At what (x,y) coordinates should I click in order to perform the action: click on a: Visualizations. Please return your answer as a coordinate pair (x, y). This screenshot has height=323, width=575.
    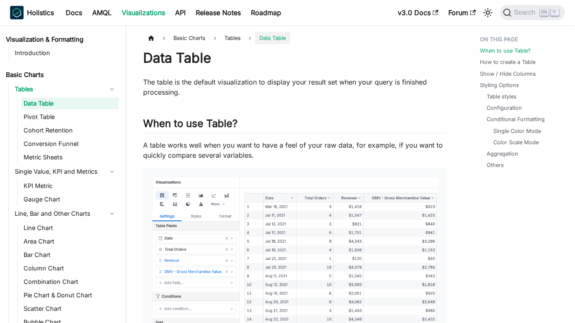
    Looking at the image, I should click on (143, 13).